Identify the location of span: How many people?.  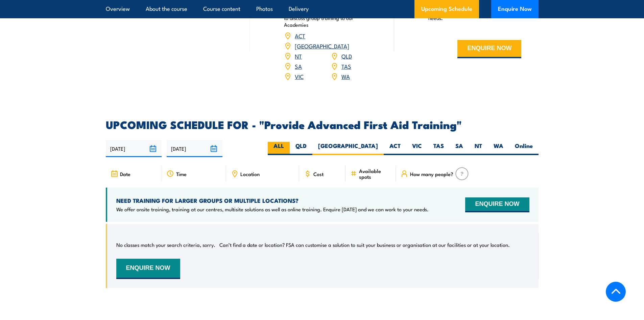
(432, 174).